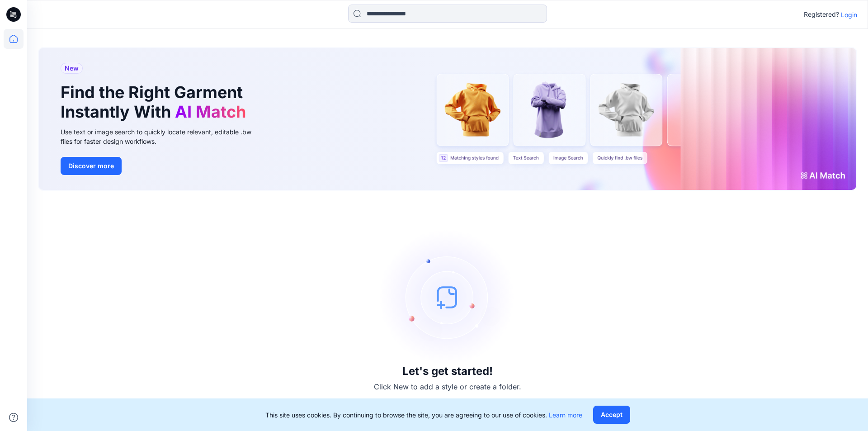  I want to click on p: Click New to add a style or create a folder., so click(447, 387).